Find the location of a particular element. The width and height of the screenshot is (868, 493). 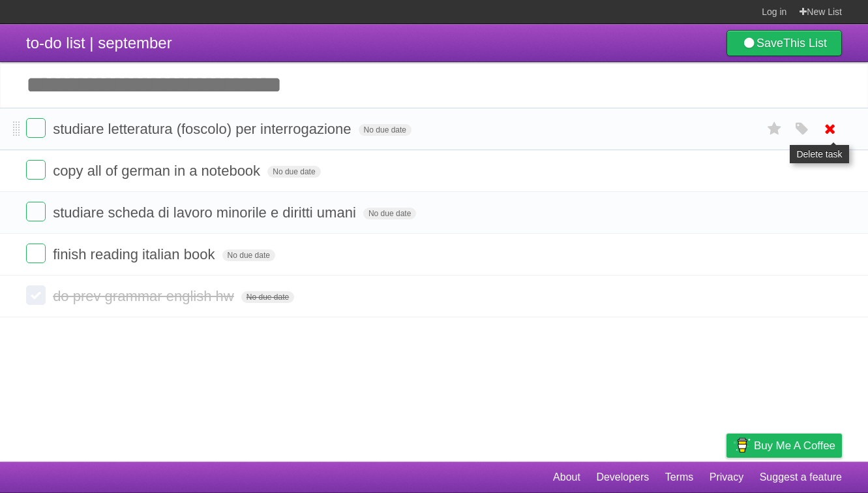

a: SaveThis List is located at coordinates (784, 43).